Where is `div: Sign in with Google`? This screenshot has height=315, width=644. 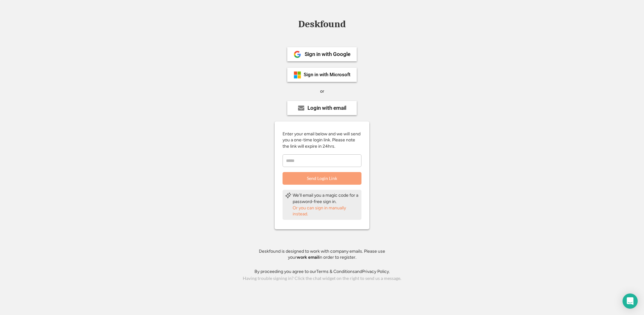 div: Sign in with Google is located at coordinates (327, 54).